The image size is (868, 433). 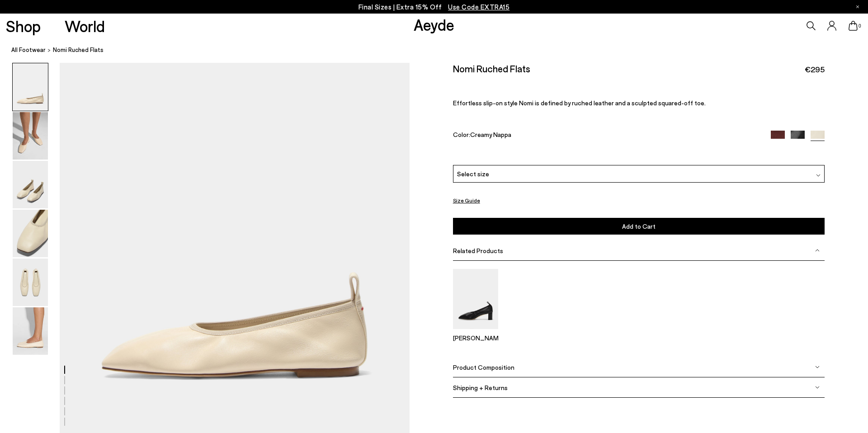 What do you see at coordinates (473, 173) in the screenshot?
I see `span: Select size` at bounding box center [473, 173].